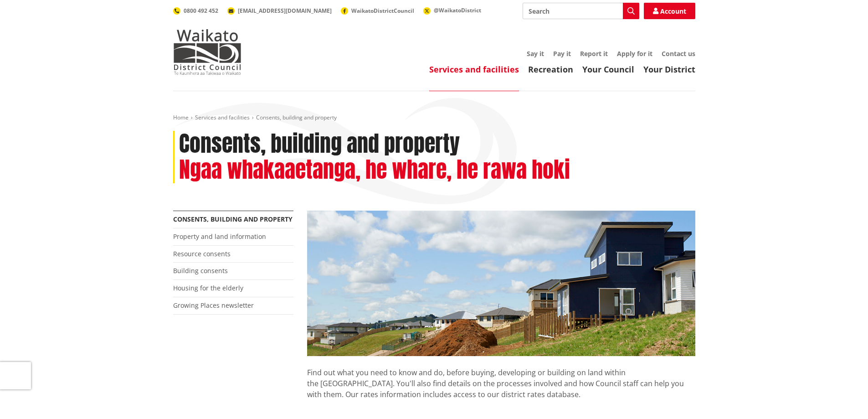 This screenshot has height=419, width=868. What do you see at coordinates (213, 305) in the screenshot?
I see `a: Growing Places newsletter` at bounding box center [213, 305].